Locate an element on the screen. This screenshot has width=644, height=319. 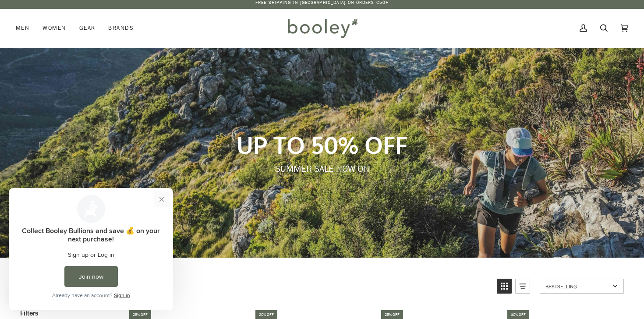
span: Filters is located at coordinates (29, 314).